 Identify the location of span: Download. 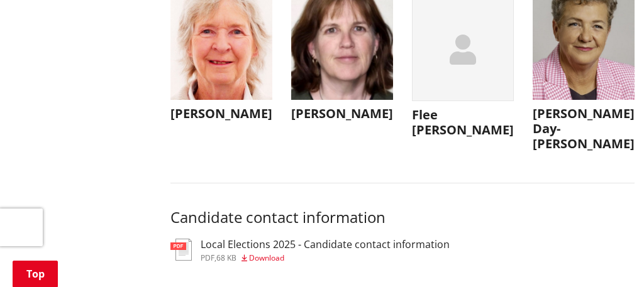
(266, 257).